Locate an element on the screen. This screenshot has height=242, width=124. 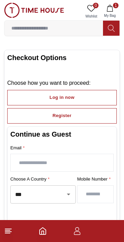
a: 0Wishlist is located at coordinates (91, 11).